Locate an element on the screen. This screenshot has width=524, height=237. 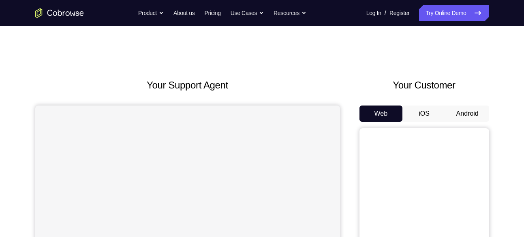
button: Resources is located at coordinates (290, 13).